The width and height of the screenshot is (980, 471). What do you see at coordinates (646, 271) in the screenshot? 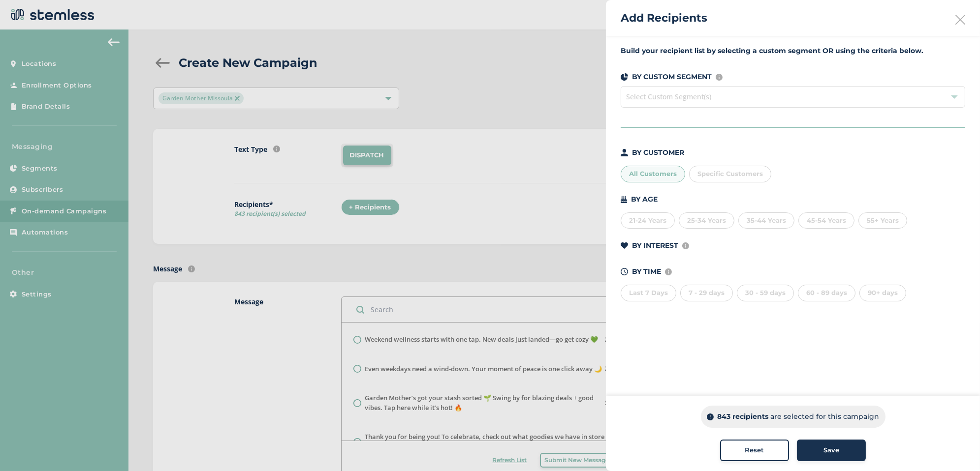
I see `p: BY TIME` at bounding box center [646, 271].